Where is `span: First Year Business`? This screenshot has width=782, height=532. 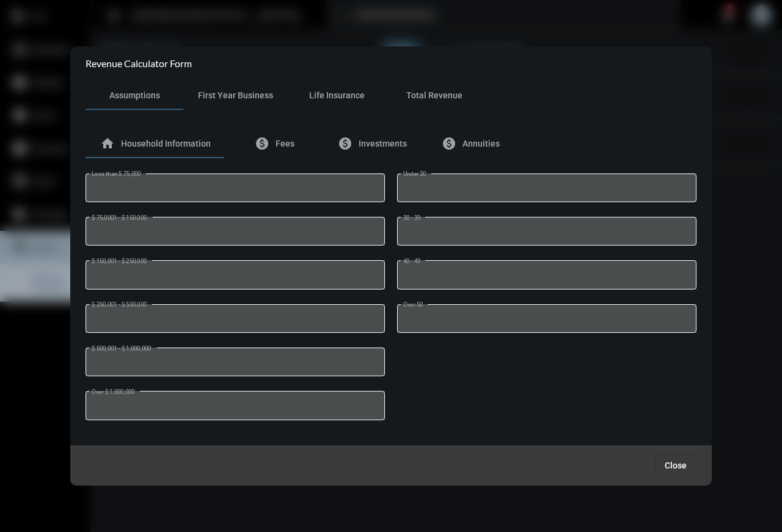 span: First Year Business is located at coordinates (236, 95).